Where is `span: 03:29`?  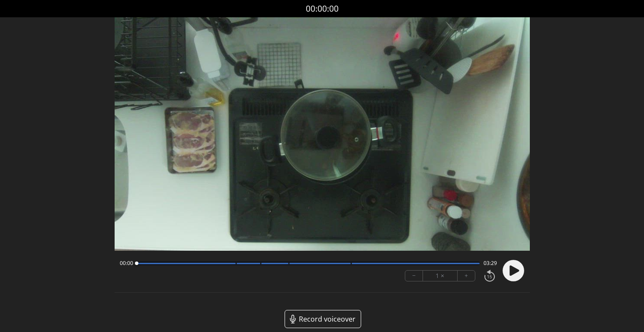
span: 03:29 is located at coordinates (490, 264).